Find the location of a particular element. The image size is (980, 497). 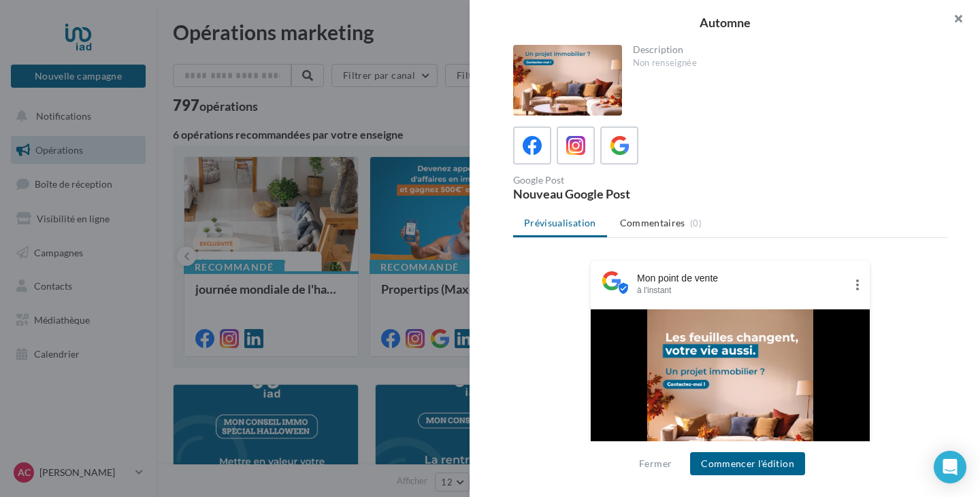

span: Commentaires is located at coordinates (652, 223).